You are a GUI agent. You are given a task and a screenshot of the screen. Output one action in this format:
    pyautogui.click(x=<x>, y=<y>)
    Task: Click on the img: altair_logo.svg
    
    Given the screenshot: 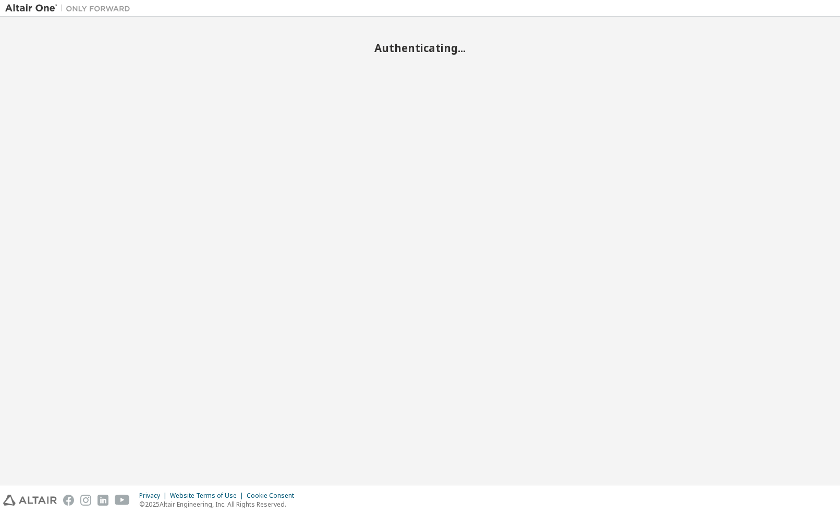 What is the action you would take?
    pyautogui.click(x=30, y=500)
    